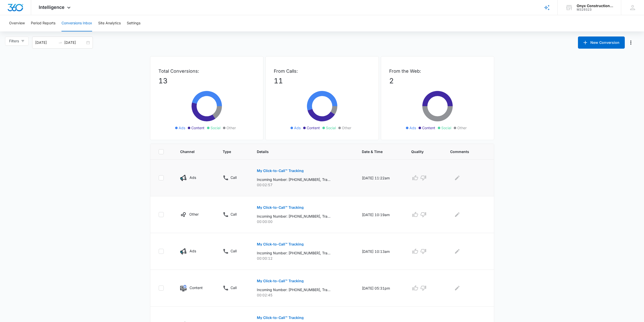  Describe the element at coordinates (376, 152) in the screenshot. I see `span: Date & Time` at that location.